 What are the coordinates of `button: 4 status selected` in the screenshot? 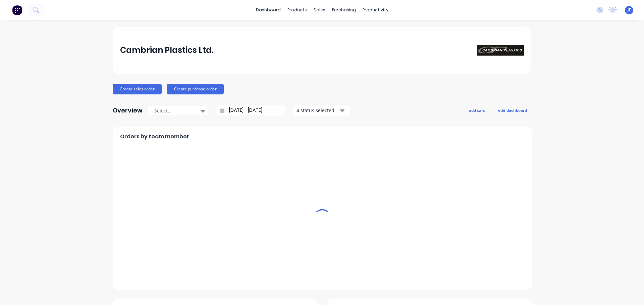 It's located at (321, 111).